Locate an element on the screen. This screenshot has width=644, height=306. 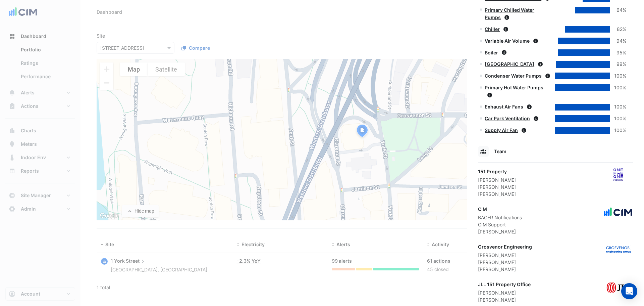
a: Chiller is located at coordinates (492, 29).